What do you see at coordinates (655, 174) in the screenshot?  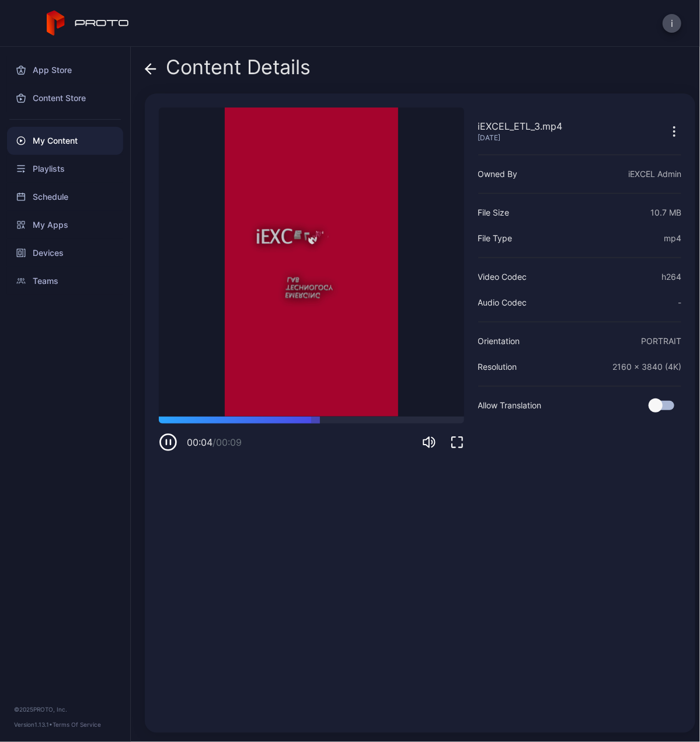 I see `div: iEXCEL Admin` at bounding box center [655, 174].